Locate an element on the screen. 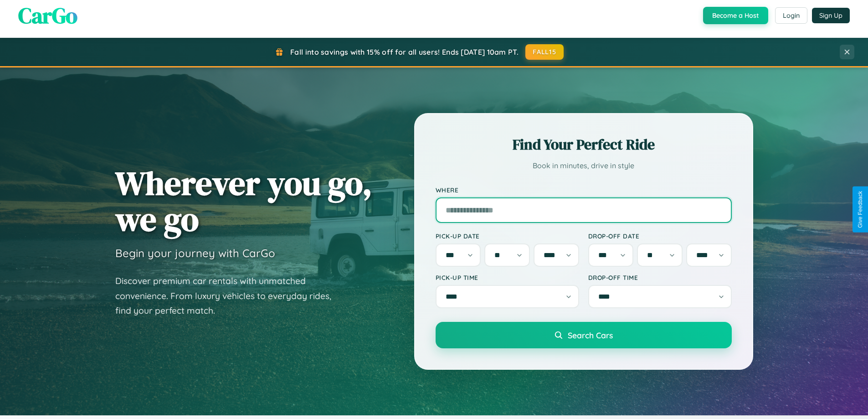 Image resolution: width=868 pixels, height=419 pixels. h3: Begin your journey with CarGo is located at coordinates (195, 253).